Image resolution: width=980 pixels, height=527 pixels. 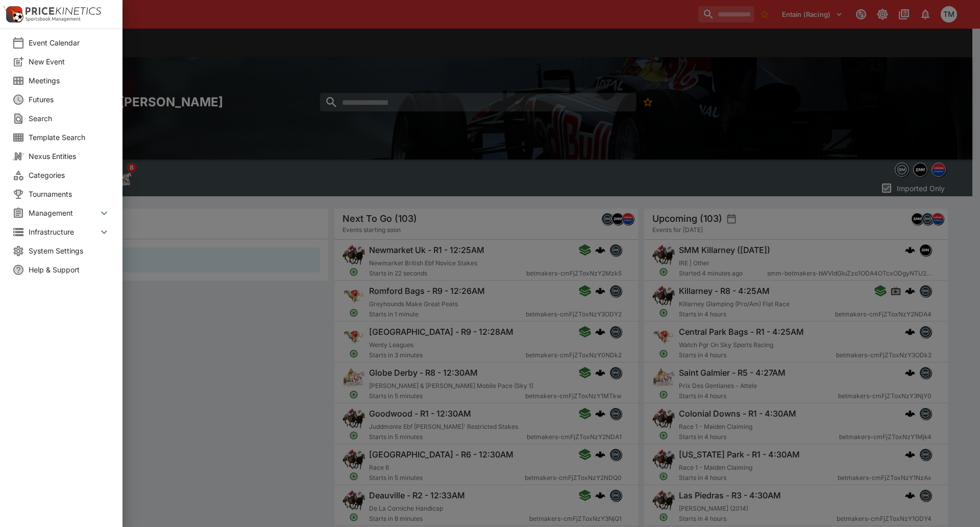 I want to click on img: PriceKinetics, so click(x=63, y=11).